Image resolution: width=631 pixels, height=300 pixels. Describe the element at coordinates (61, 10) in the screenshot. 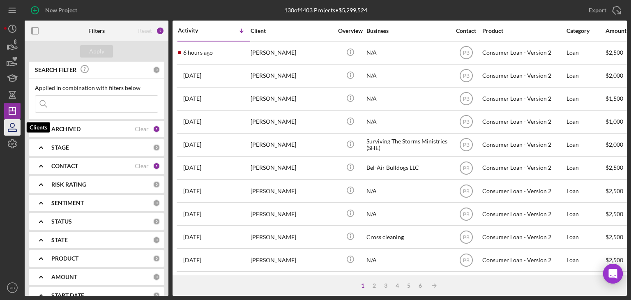

I see `div: New Project` at that location.